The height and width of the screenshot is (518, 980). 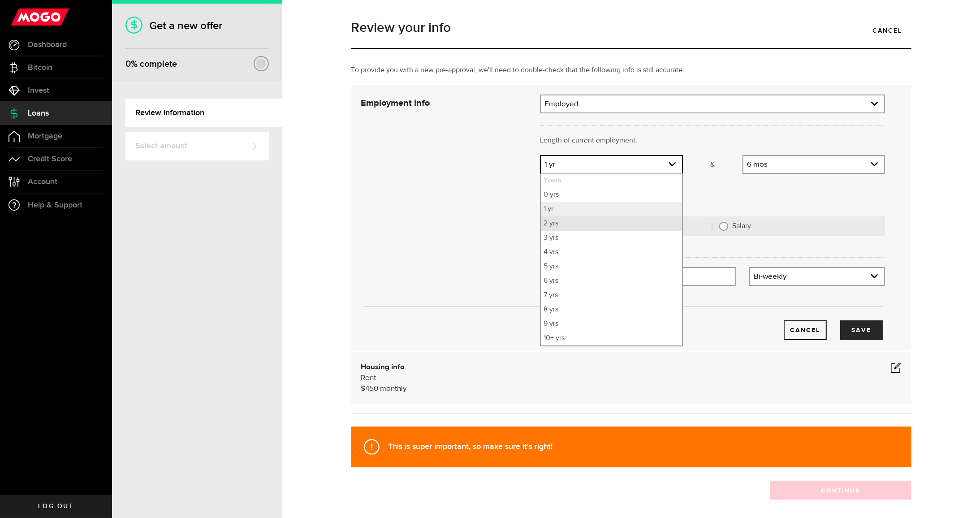 What do you see at coordinates (840, 490) in the screenshot?
I see `button: Continue` at bounding box center [840, 490].